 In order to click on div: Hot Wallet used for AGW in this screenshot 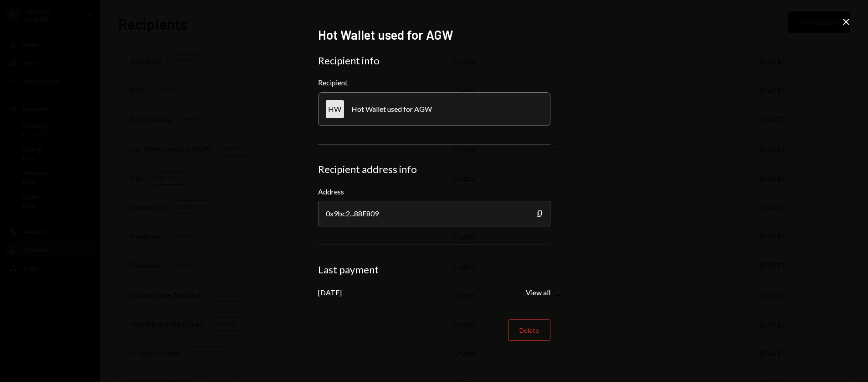, I will do `click(392, 109)`.